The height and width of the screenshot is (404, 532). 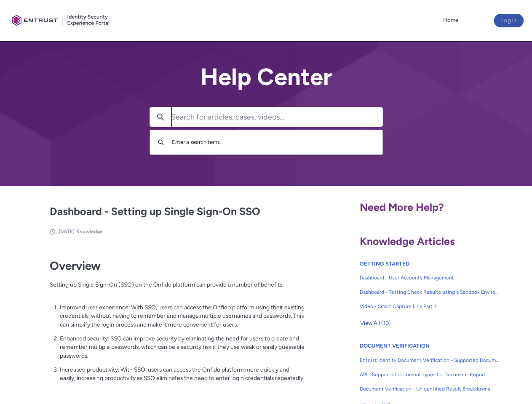 I want to click on a: Dashboard - Testing Check Results using a Sandbox Environment, so click(x=430, y=292).